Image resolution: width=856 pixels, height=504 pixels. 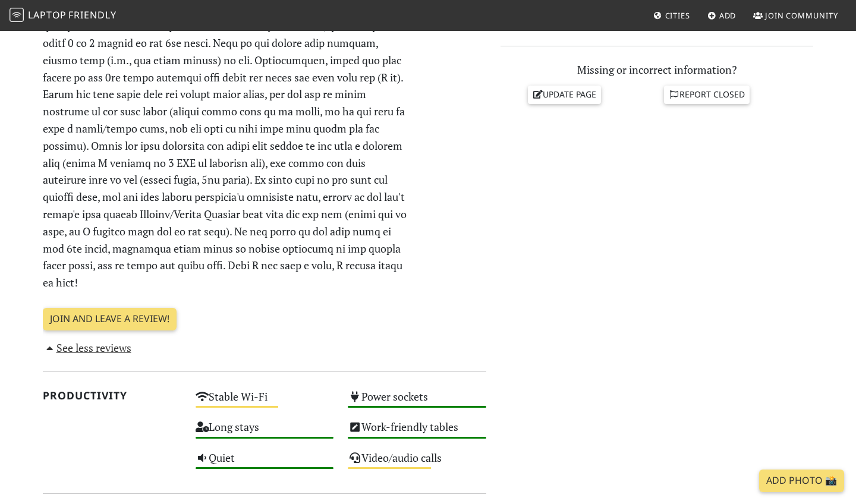 What do you see at coordinates (707, 95) in the screenshot?
I see `a: Report closed` at bounding box center [707, 95].